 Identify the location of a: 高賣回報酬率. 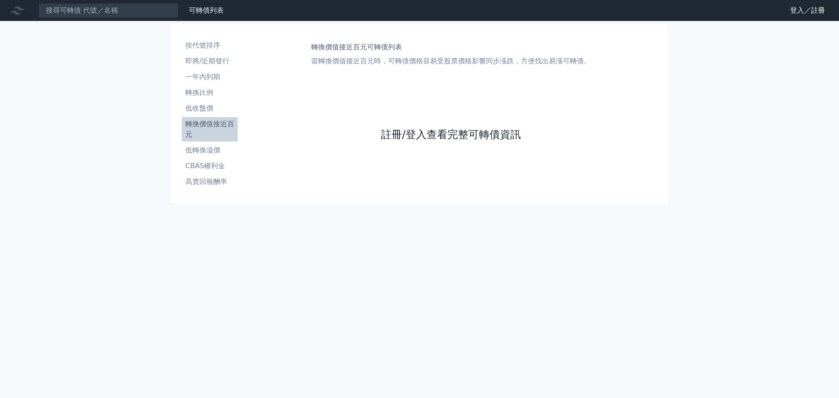
(210, 182).